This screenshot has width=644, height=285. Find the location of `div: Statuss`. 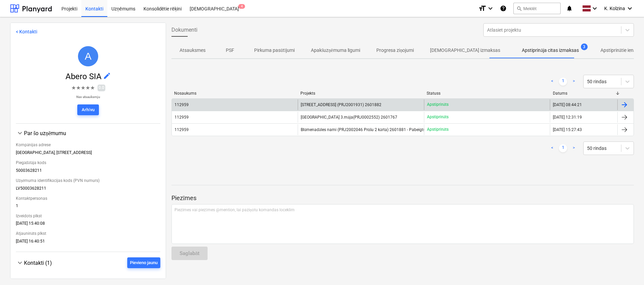

div: Statuss is located at coordinates (487, 93).